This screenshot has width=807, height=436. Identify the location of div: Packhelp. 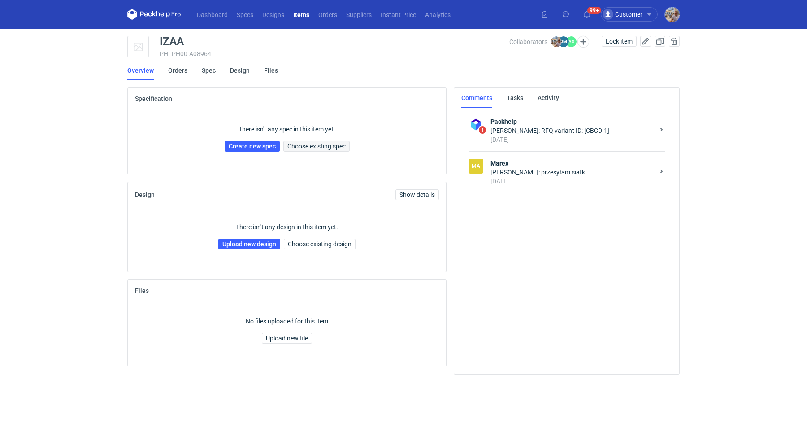
(476, 124).